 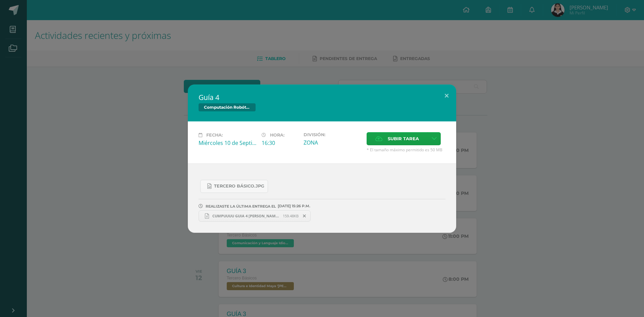 What do you see at coordinates (403, 138) in the screenshot?
I see `span: Subir tarea` at bounding box center [403, 138].